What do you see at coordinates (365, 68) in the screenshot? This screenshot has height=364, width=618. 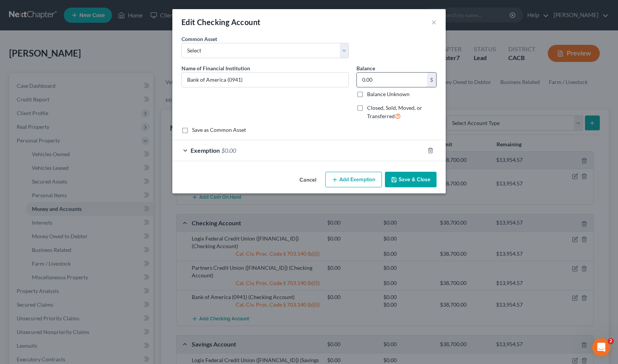 I see `label: Balance` at bounding box center [365, 68].